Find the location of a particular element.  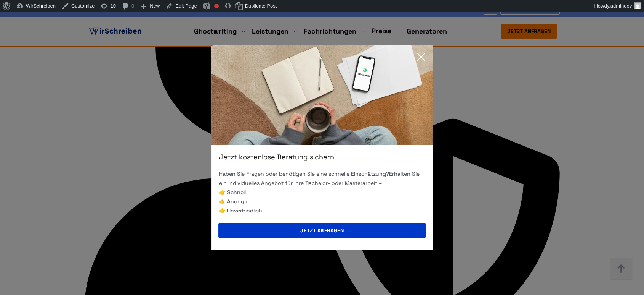

div: Jetzt kostenlose Beratung sichern is located at coordinates (322, 156).